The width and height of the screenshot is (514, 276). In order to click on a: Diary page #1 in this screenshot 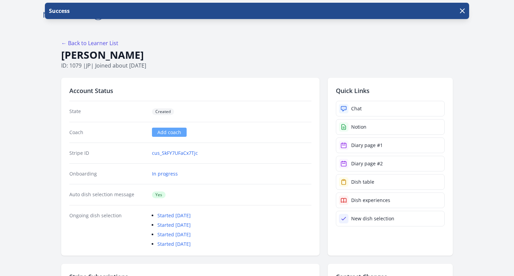, I will do `click(390, 145)`.